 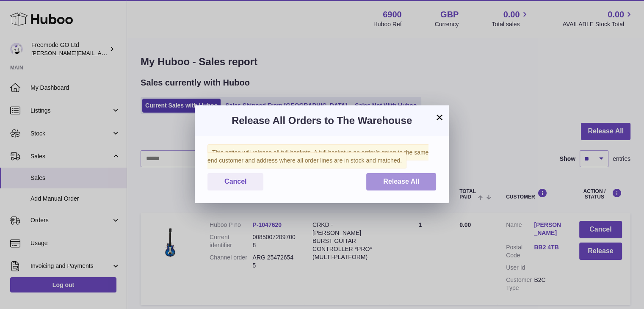 What do you see at coordinates (236, 181) in the screenshot?
I see `span: Cancel` at bounding box center [236, 181].